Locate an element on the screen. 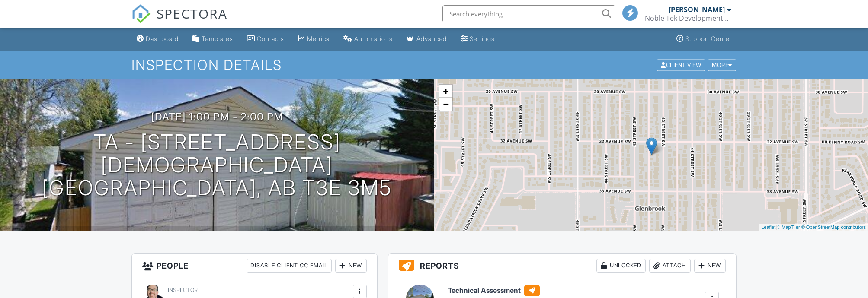 The height and width of the screenshot is (298, 868). div: Metrics is located at coordinates (319, 38).